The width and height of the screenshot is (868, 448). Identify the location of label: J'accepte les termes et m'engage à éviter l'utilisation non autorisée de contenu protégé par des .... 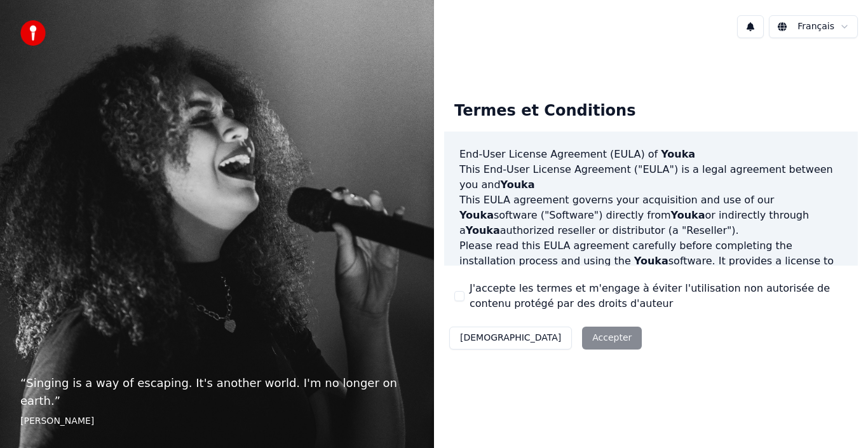
(659, 297).